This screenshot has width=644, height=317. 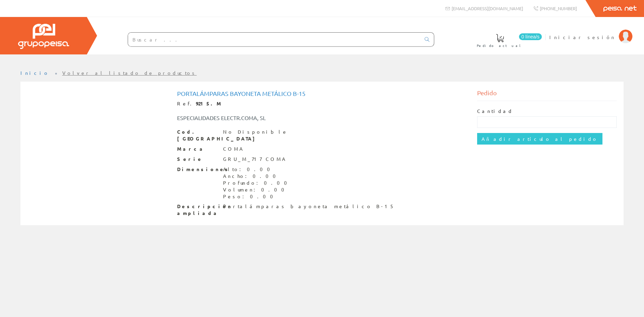 I want to click on div: Profundo: 0.00, so click(x=257, y=183).